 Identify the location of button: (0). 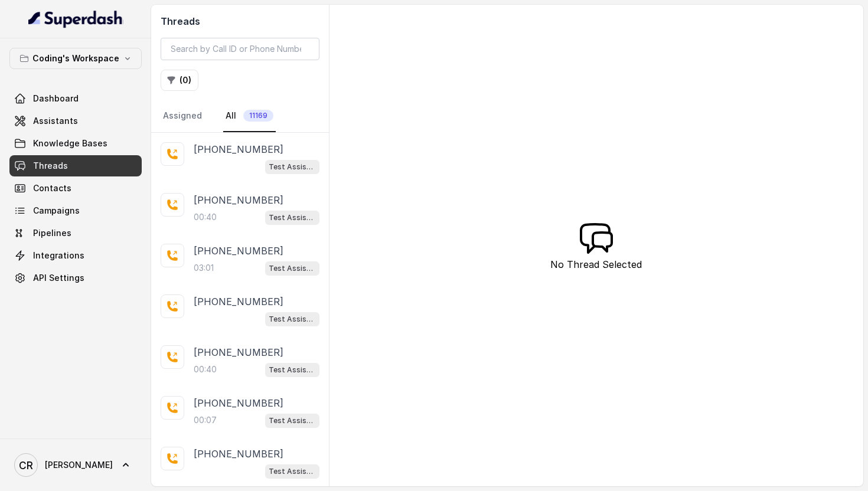
(179, 80).